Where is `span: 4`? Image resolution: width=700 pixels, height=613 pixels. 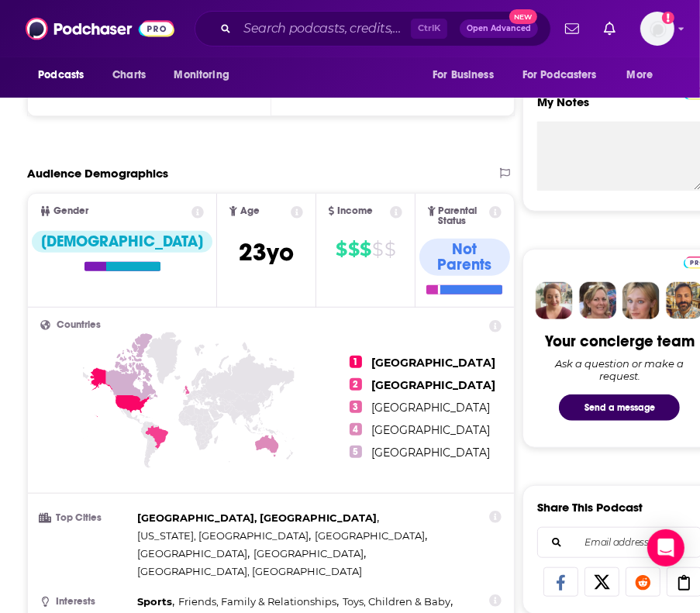
span: 4 is located at coordinates (356, 429).